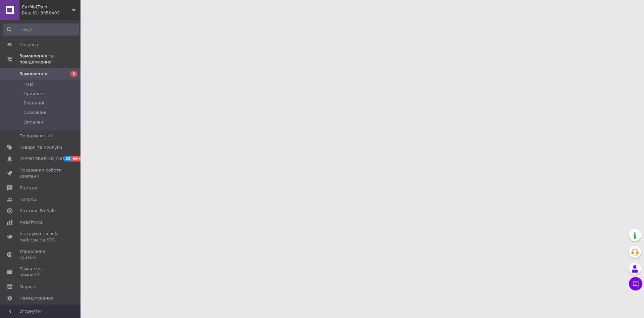  I want to click on span: Гаманець компанії, so click(40, 272).